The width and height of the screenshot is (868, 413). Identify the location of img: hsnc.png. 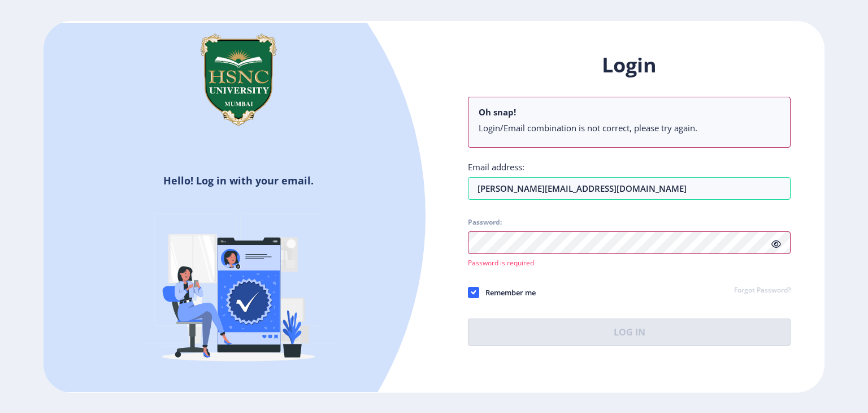
(239, 80).